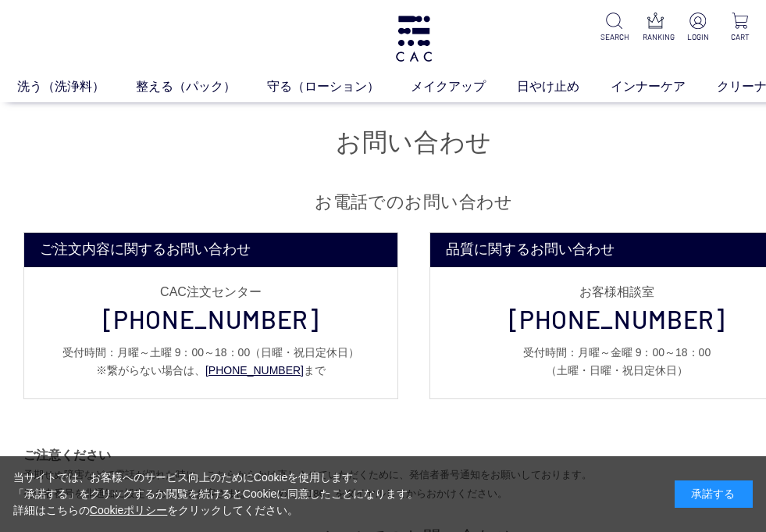 The width and height of the screenshot is (766, 532). Describe the element at coordinates (739, 37) in the screenshot. I see `p: CART` at that location.